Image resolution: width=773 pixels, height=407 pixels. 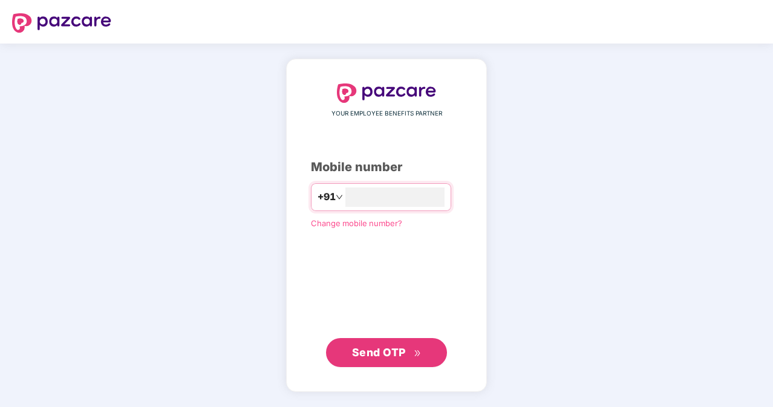 I want to click on span: down, so click(x=339, y=197).